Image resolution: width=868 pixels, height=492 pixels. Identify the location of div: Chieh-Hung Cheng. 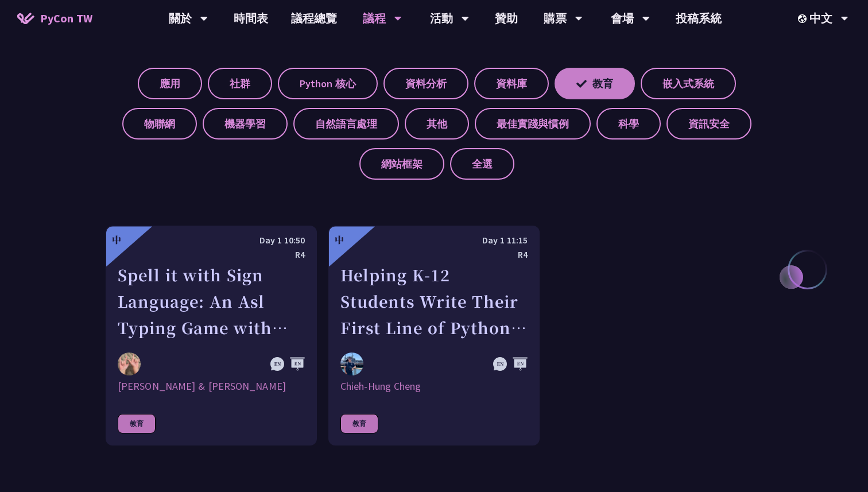
(434, 386).